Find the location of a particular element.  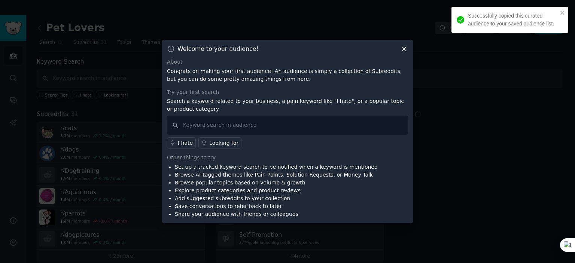

button: close is located at coordinates (563, 13).